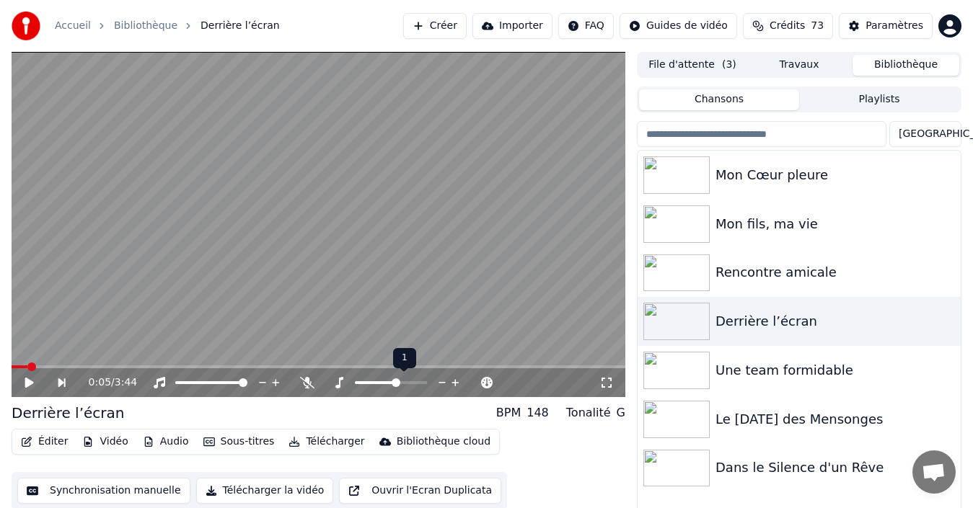  What do you see at coordinates (126, 383) in the screenshot?
I see `span: 3:44` at bounding box center [126, 383].